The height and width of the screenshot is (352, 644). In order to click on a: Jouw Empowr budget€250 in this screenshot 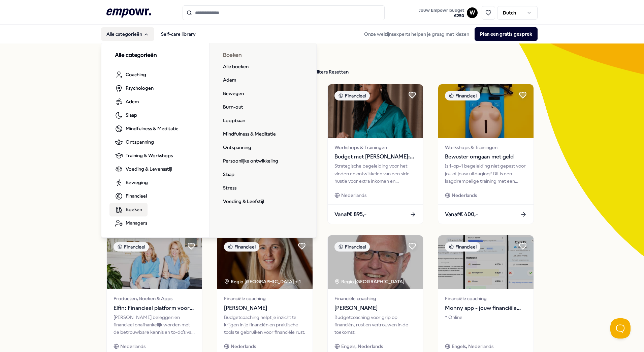, I will do `click(442, 13)`.